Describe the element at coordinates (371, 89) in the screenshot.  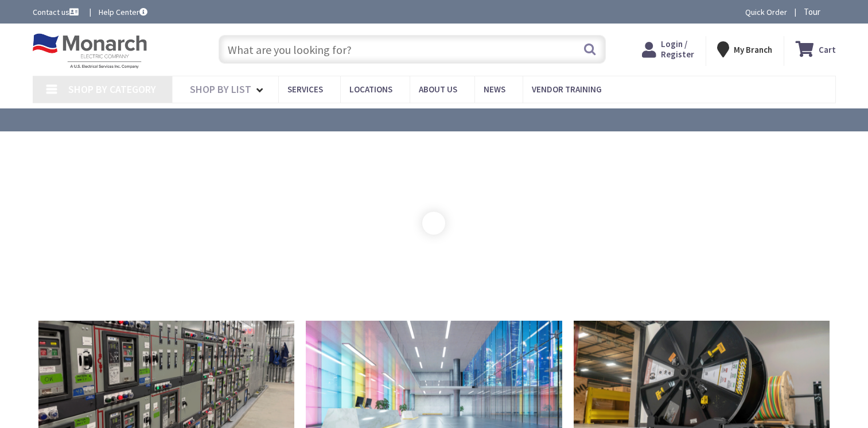
I see `span: Locations` at that location.